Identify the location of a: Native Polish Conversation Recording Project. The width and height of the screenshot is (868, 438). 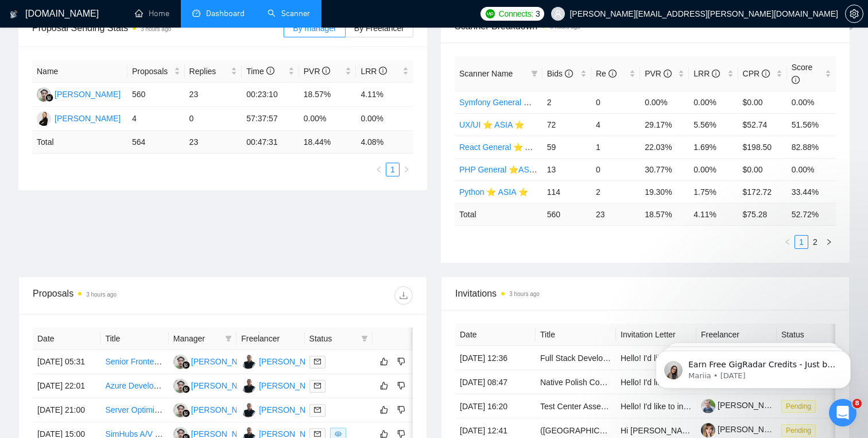
(622, 382).